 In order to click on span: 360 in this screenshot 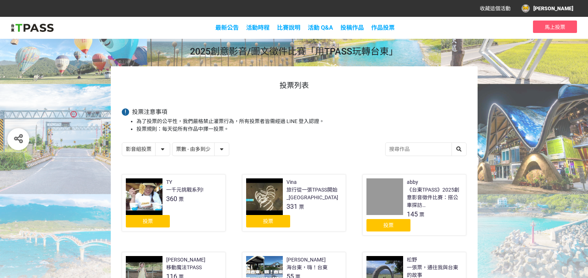, I will do `click(172, 199)`.